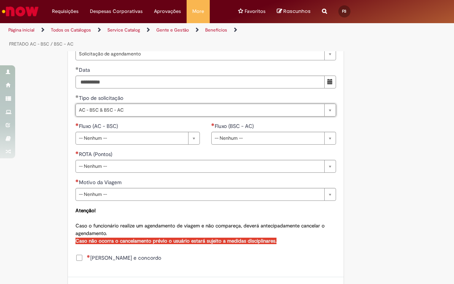 The height and width of the screenshot is (284, 454). What do you see at coordinates (200, 226) in the screenshot?
I see `span: Caso o funcionário realize um agendamento de viagem e não compareça, deverá antecipadamente cance...` at bounding box center [200, 226].